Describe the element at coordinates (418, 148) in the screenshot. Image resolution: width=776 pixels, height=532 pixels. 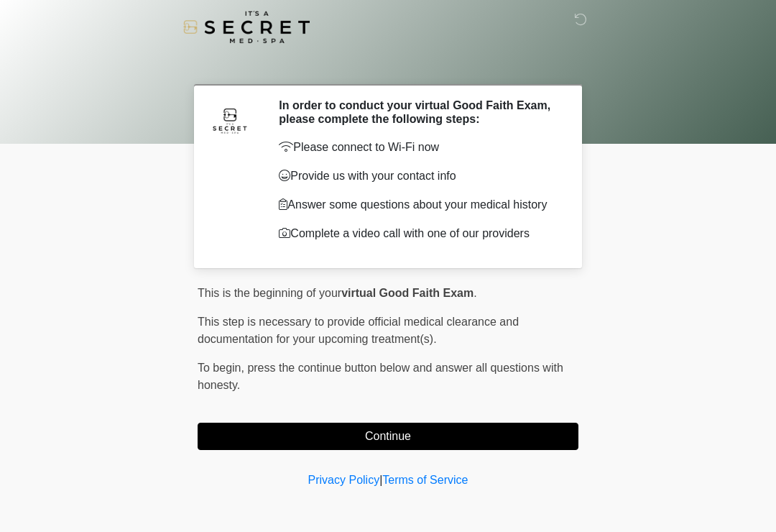
I see `p: Please connect to Wi-Fi now` at that location.